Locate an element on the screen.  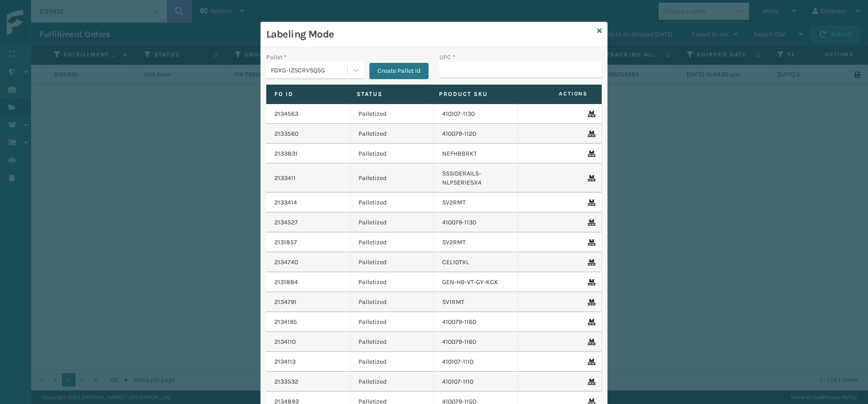
button: Create Pallet Id is located at coordinates (399, 71).